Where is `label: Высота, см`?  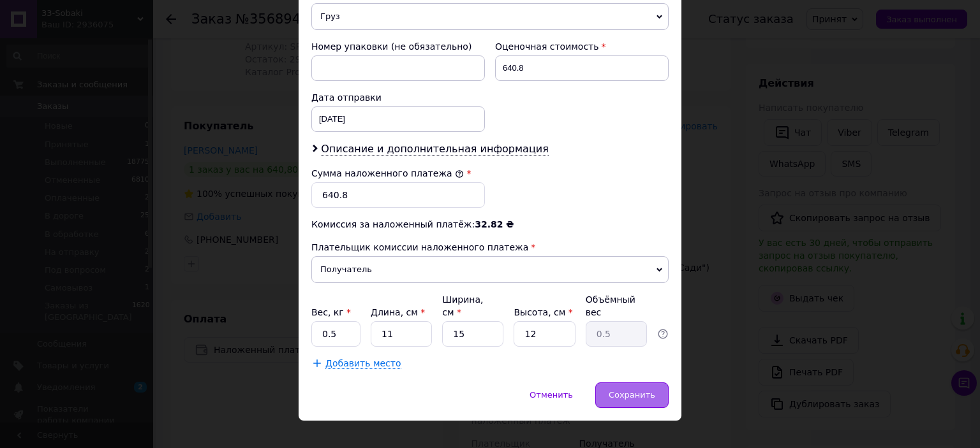
label: Высота, см is located at coordinates (542, 313).